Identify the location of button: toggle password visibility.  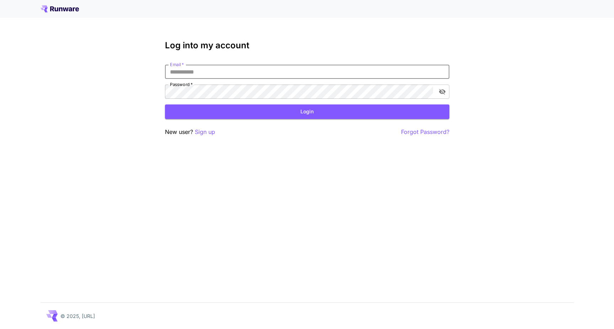
(442, 92).